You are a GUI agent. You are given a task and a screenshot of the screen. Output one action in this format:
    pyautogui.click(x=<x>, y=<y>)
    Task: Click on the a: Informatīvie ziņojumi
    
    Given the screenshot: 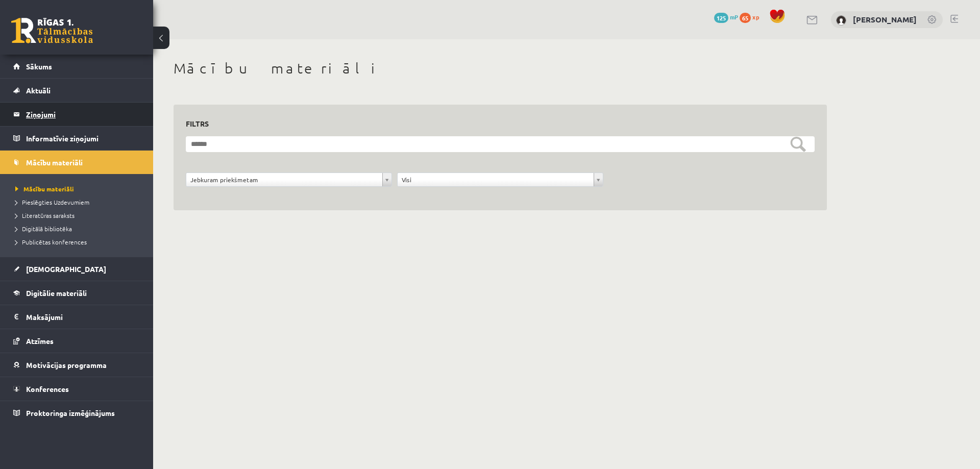 What is the action you would take?
    pyautogui.click(x=77, y=138)
    